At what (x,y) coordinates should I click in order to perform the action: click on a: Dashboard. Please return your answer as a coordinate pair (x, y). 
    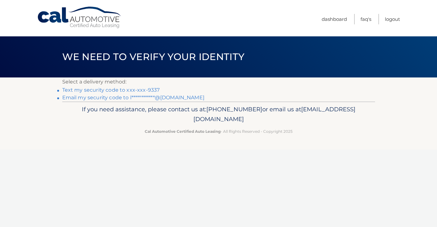
    Looking at the image, I should click on (334, 19).